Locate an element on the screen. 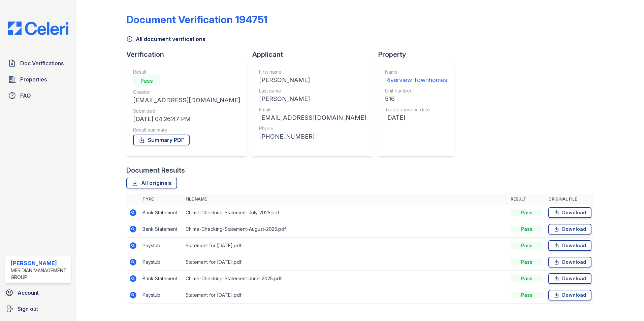  div: Result summary is located at coordinates (187, 130).